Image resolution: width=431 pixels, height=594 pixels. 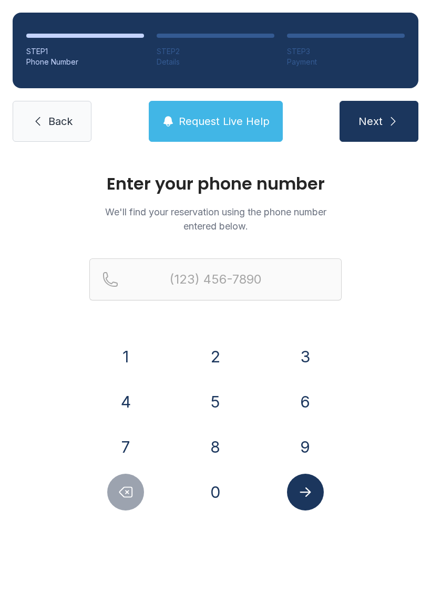 What do you see at coordinates (305, 357) in the screenshot?
I see `button: 3` at bounding box center [305, 357].